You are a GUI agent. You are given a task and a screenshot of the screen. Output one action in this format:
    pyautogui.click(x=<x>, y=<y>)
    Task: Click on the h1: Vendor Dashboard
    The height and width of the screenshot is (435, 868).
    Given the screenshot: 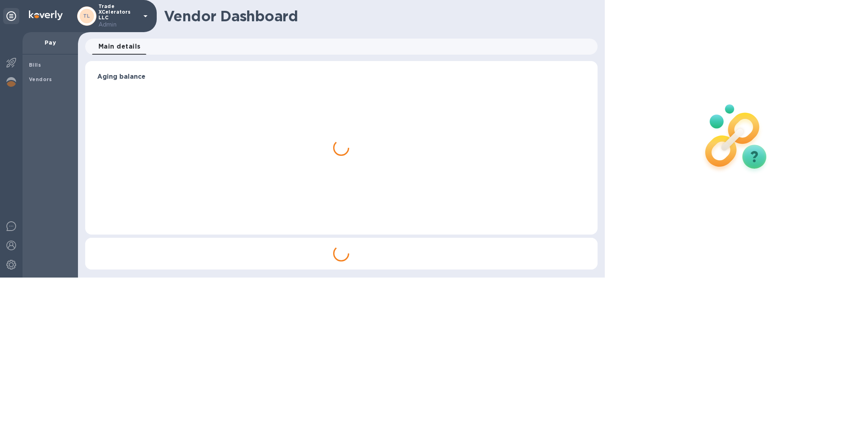 What is the action you would take?
    pyautogui.click(x=378, y=16)
    